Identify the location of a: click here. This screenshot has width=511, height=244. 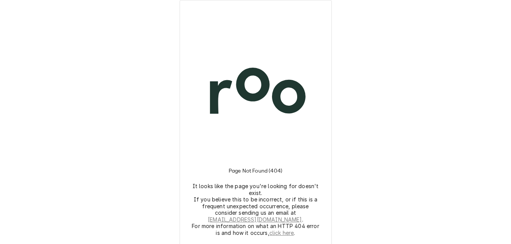
(281, 233).